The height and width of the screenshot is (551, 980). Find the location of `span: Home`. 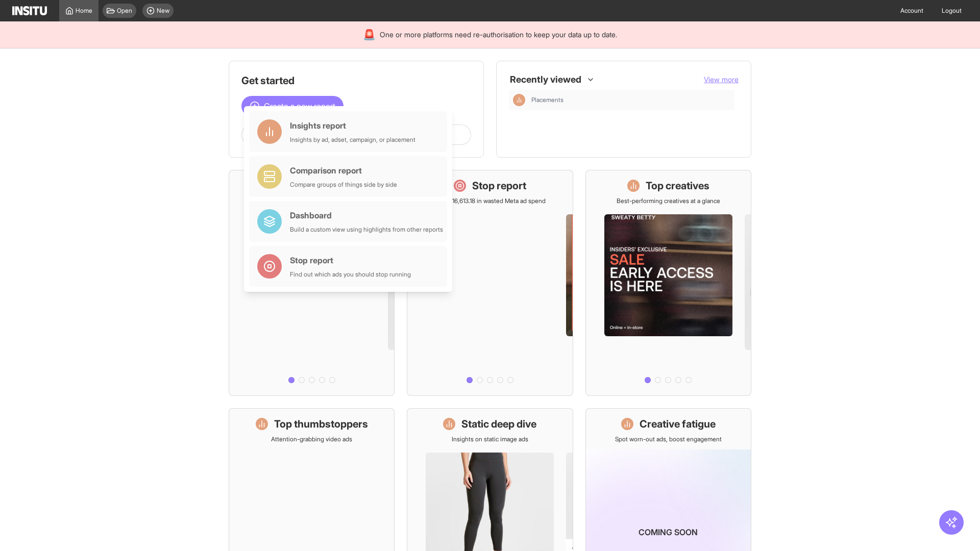

span: Home is located at coordinates (83, 11).